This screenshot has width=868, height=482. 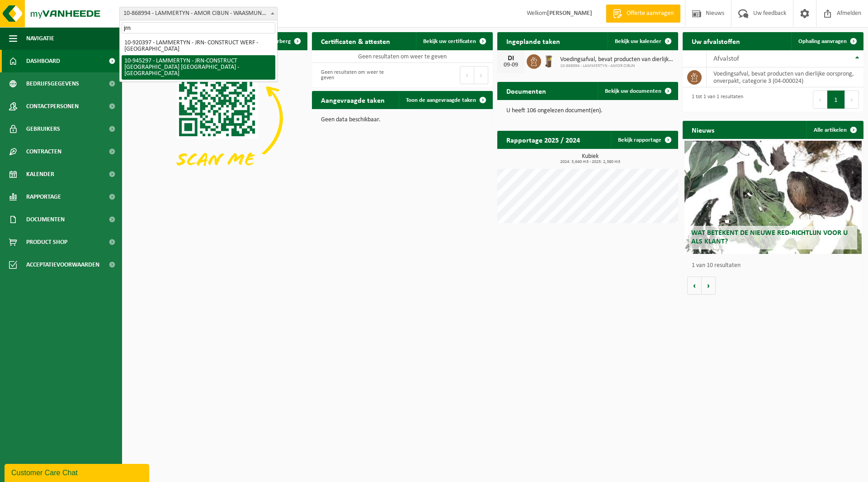 What do you see at coordinates (511, 65) in the screenshot?
I see `div: 09-09` at bounding box center [511, 65].